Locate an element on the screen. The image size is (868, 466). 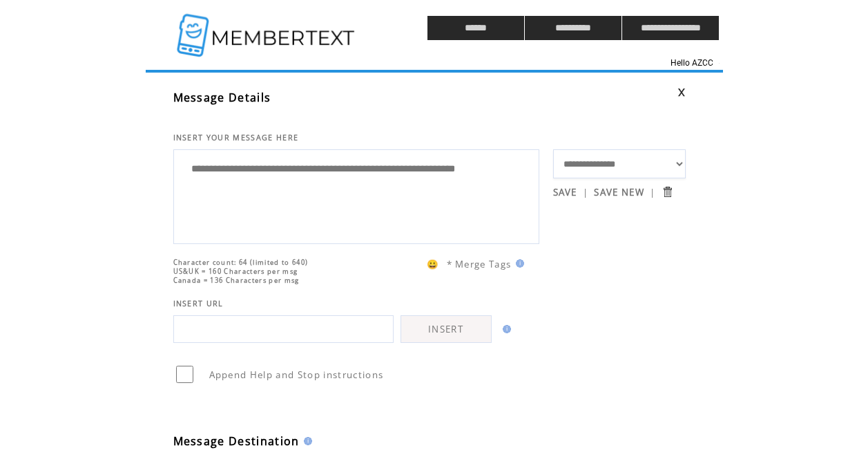
span: Canada = 136 Characters per msg is located at coordinates (236, 280).